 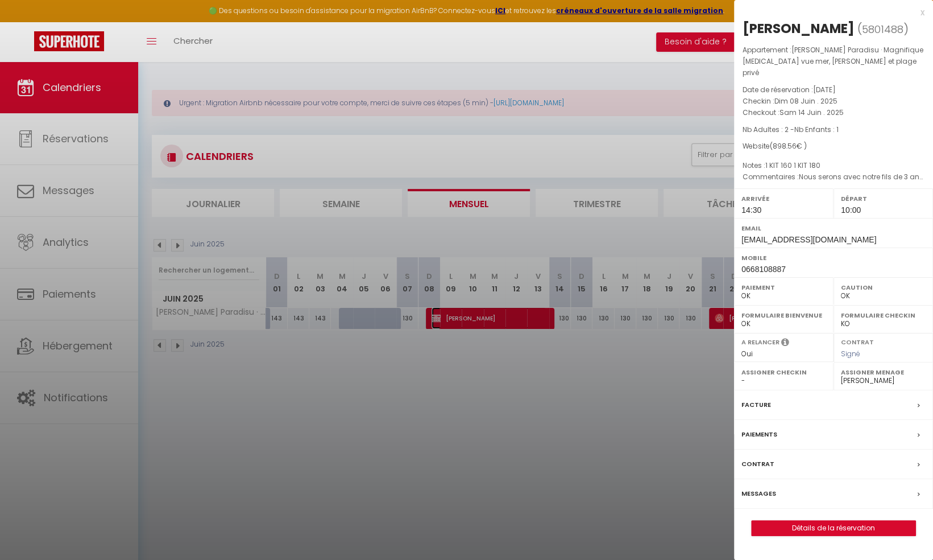 I want to click on label: Mobile, so click(x=834, y=257).